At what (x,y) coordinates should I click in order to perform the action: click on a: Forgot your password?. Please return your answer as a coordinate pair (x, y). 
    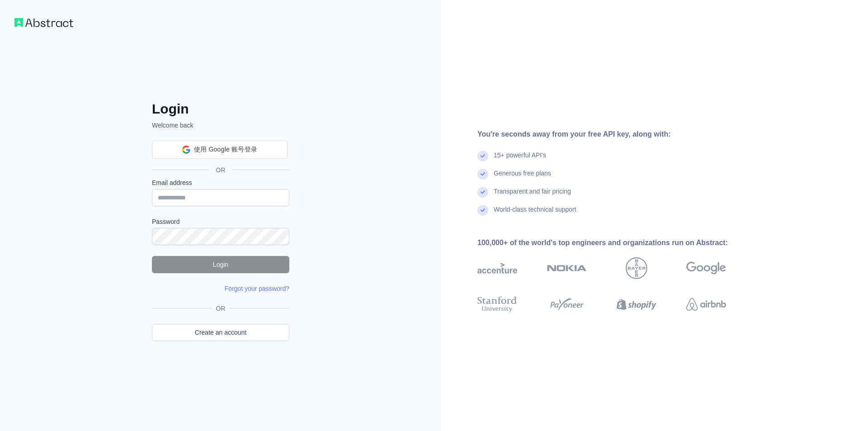
    Looking at the image, I should click on (257, 288).